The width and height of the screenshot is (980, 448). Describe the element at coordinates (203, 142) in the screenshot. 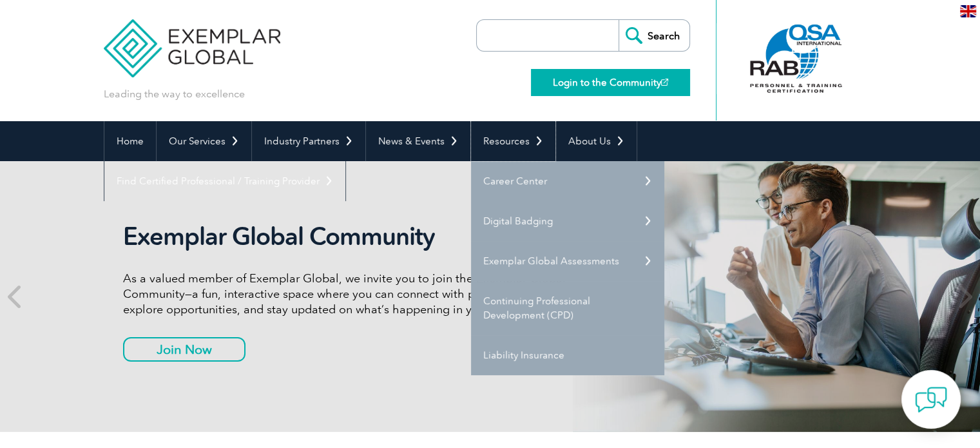

I see `a: Our Services` at that location.